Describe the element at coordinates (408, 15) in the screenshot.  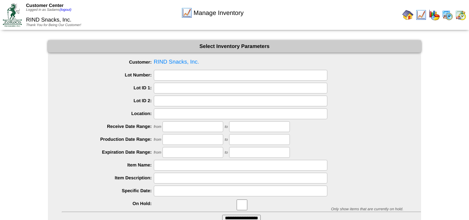
I see `img: home.gif` at that location.